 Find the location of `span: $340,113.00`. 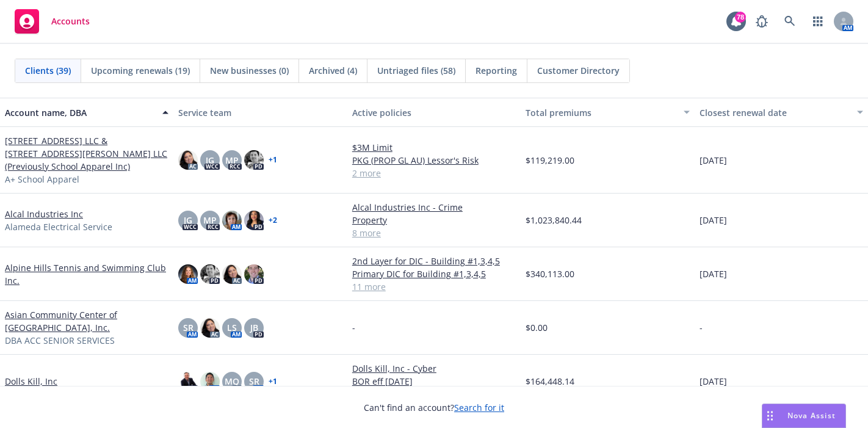

span: $340,113.00 is located at coordinates (550, 274).